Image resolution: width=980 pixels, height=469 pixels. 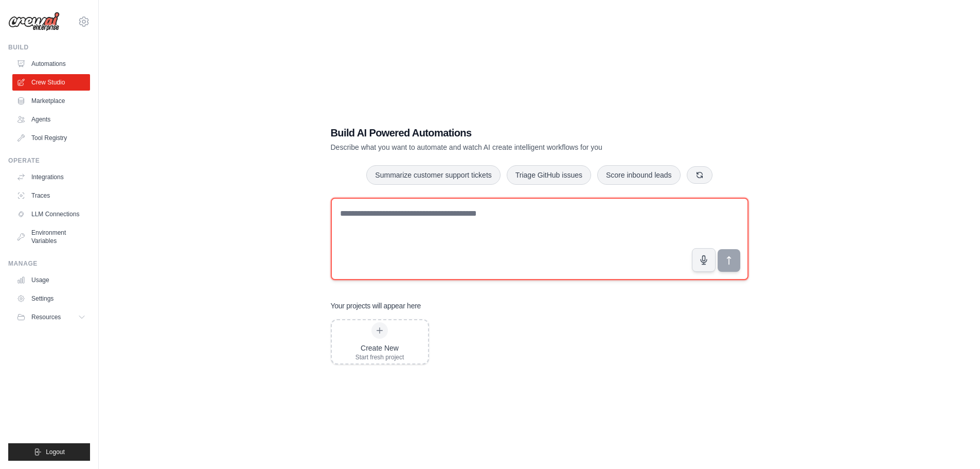 I want to click on button: Score inbound leads, so click(x=639, y=175).